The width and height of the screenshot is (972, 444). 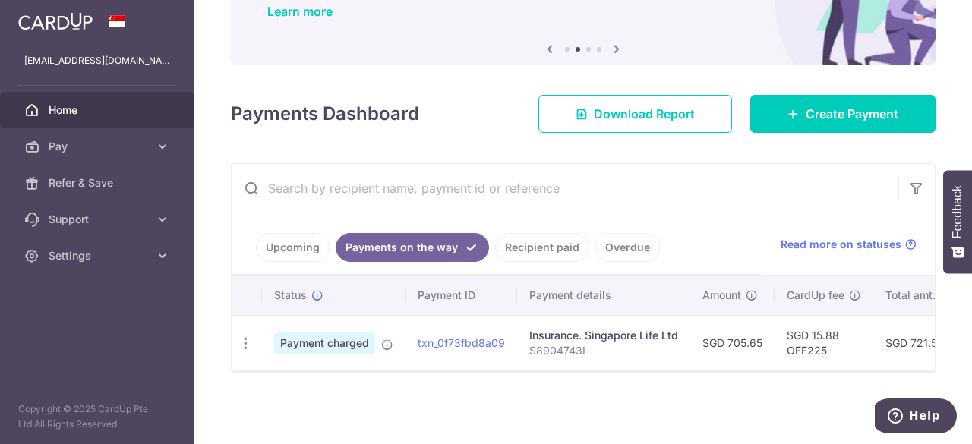 What do you see at coordinates (565, 188) in the screenshot?
I see `input: Search by recipient name, payment id or reference` at bounding box center [565, 188].